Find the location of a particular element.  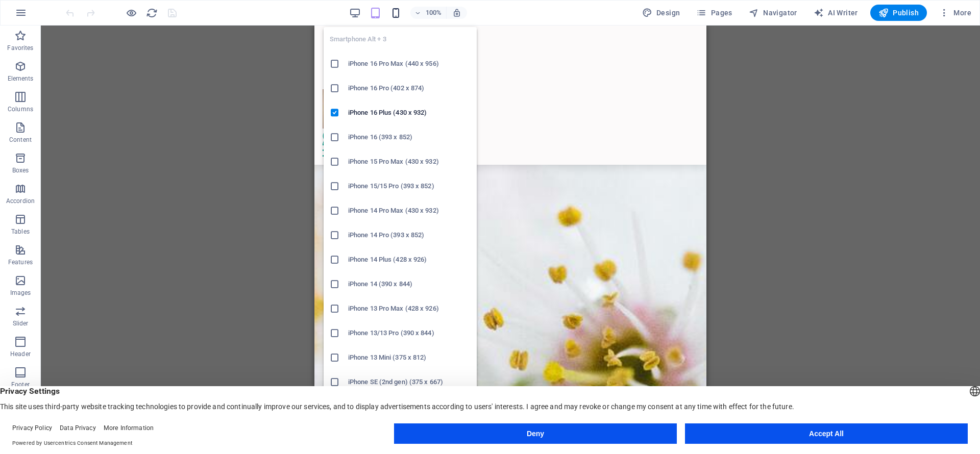

p: Features is located at coordinates (20, 262).